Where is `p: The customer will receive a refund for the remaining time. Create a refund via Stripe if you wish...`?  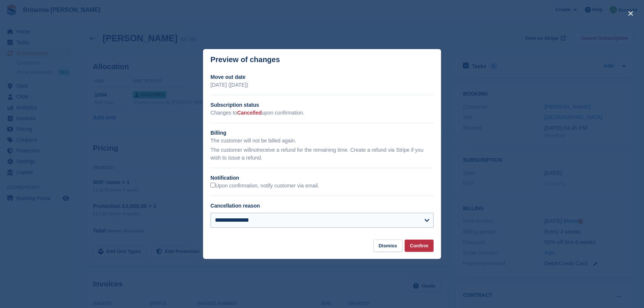 p: The customer will receive a refund for the remaining time. Create a refund via Stripe if you wish... is located at coordinates (322, 154).